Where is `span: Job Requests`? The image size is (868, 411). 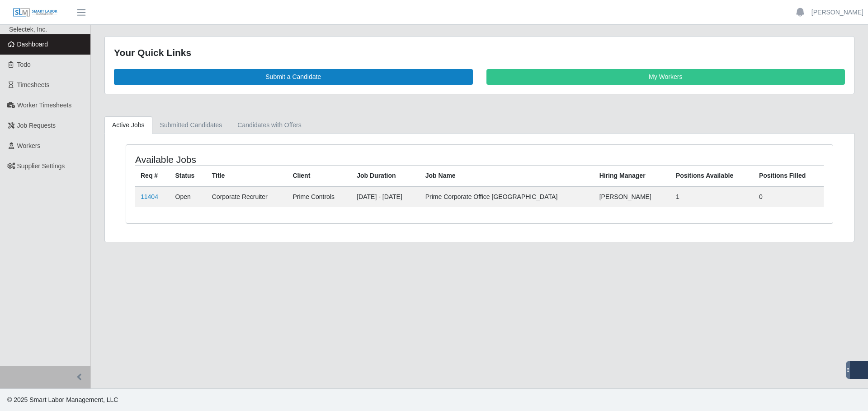 span: Job Requests is located at coordinates (36, 126).